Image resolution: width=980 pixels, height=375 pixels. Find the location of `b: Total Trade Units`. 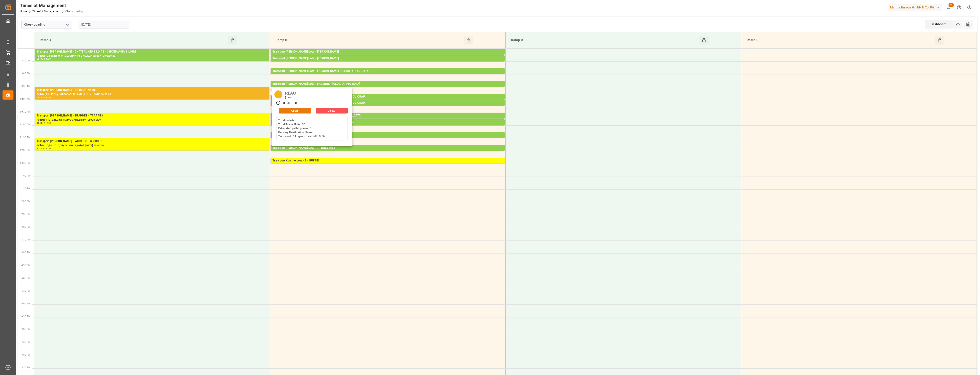

b: Total Trade Units is located at coordinates (289, 125).